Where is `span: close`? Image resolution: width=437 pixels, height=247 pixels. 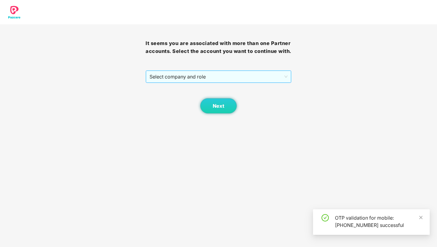 span: close is located at coordinates (421, 217).